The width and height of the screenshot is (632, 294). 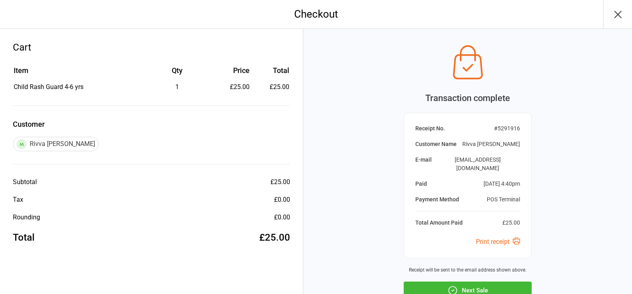 I want to click on th: Item, so click(x=78, y=73).